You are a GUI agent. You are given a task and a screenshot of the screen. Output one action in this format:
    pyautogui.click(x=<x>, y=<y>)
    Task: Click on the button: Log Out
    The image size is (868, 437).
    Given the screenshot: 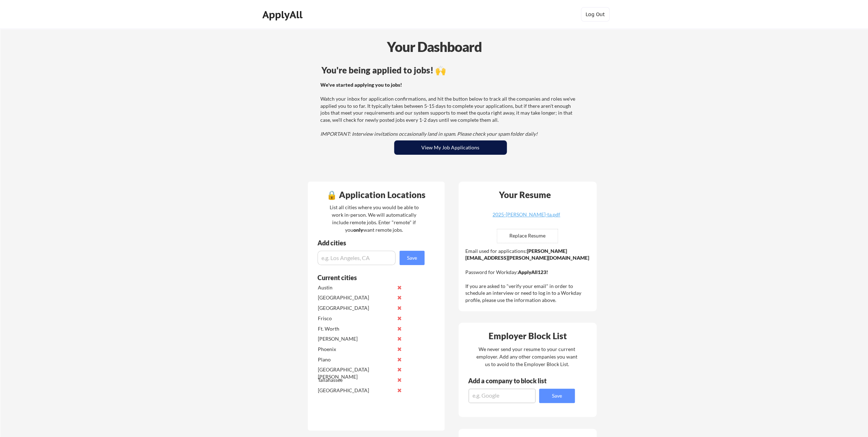 What is the action you would take?
    pyautogui.click(x=595, y=15)
    